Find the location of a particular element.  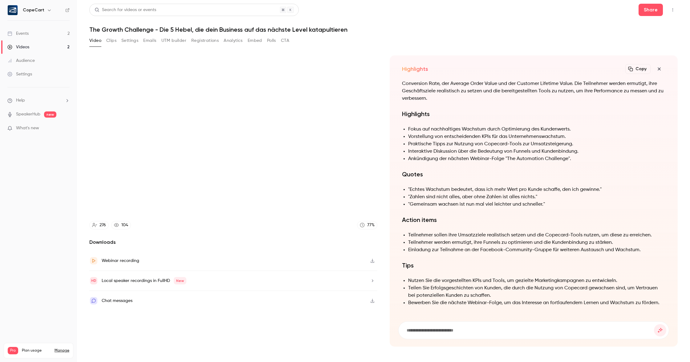

button: Analytics is located at coordinates (233, 41).